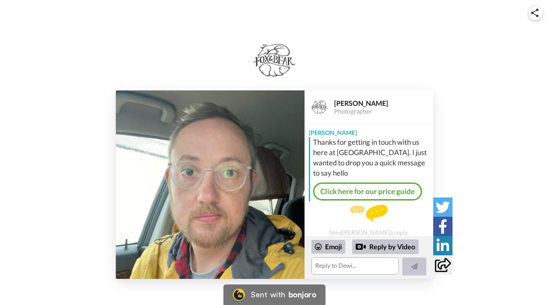 The image size is (549, 305). What do you see at coordinates (367, 192) in the screenshot?
I see `a: Click here for our price guide` at bounding box center [367, 192].